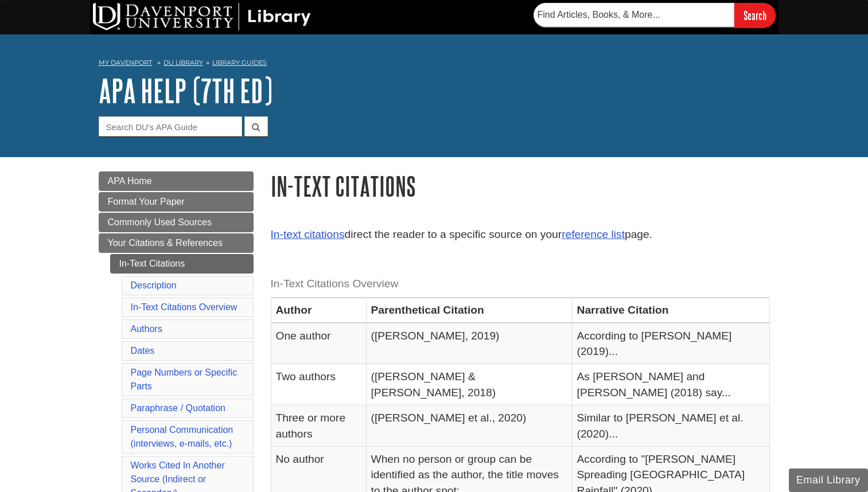 The image size is (868, 492). Describe the element at coordinates (154, 285) in the screenshot. I see `a: Description` at that location.